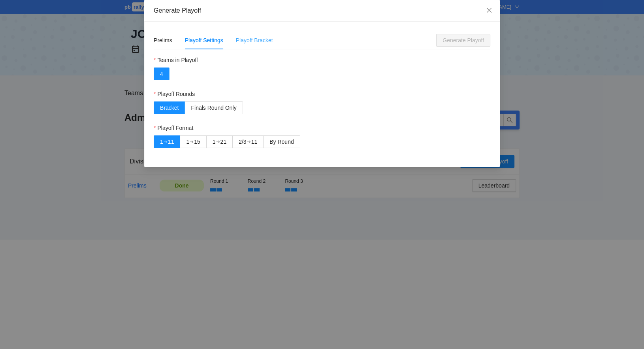 The height and width of the screenshot is (349, 644). What do you see at coordinates (176, 60) in the screenshot?
I see `label: Teams in Playoff` at bounding box center [176, 60].